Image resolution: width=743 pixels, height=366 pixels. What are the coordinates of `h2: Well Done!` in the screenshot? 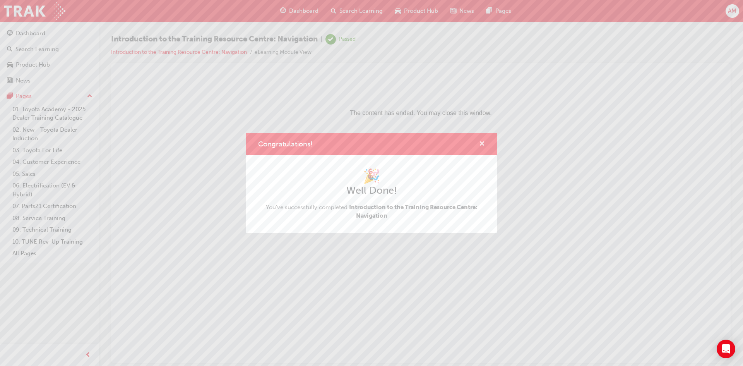 It's located at (371, 190).